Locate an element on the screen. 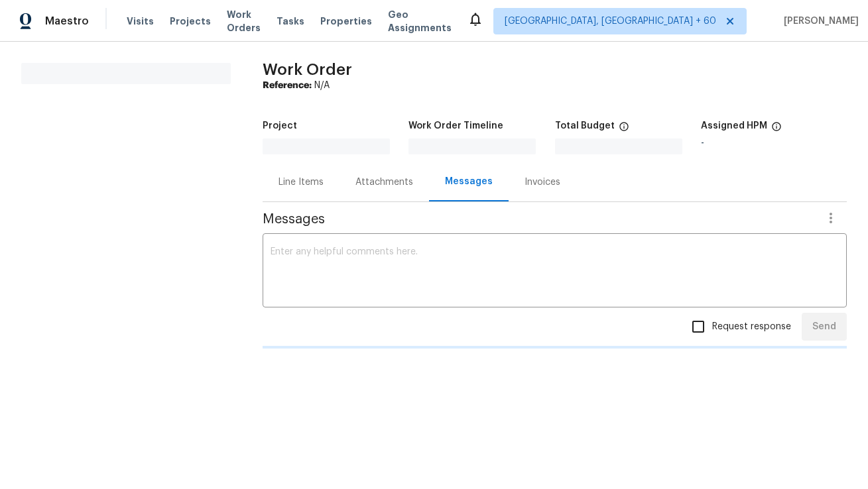 The image size is (868, 489). span: Messages is located at coordinates (538, 219).